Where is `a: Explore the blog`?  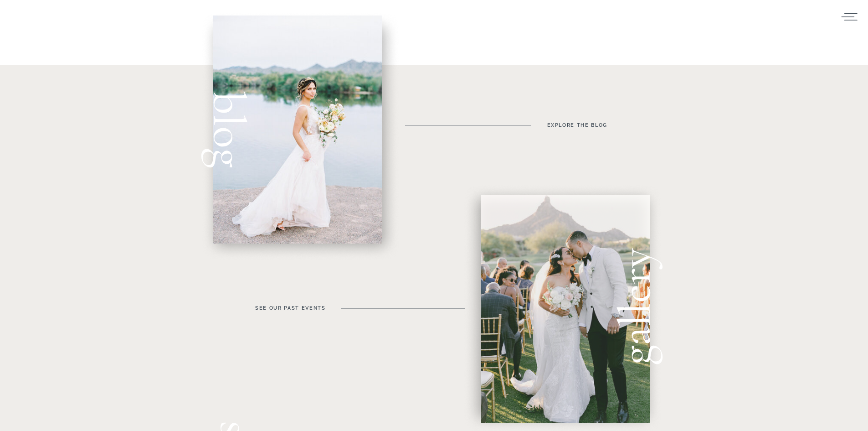 a: Explore the blog is located at coordinates (588, 125).